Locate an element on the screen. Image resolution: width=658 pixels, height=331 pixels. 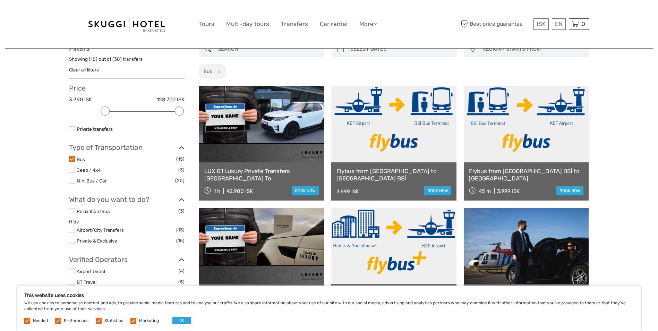
a: BT Travel is located at coordinates (86, 282).